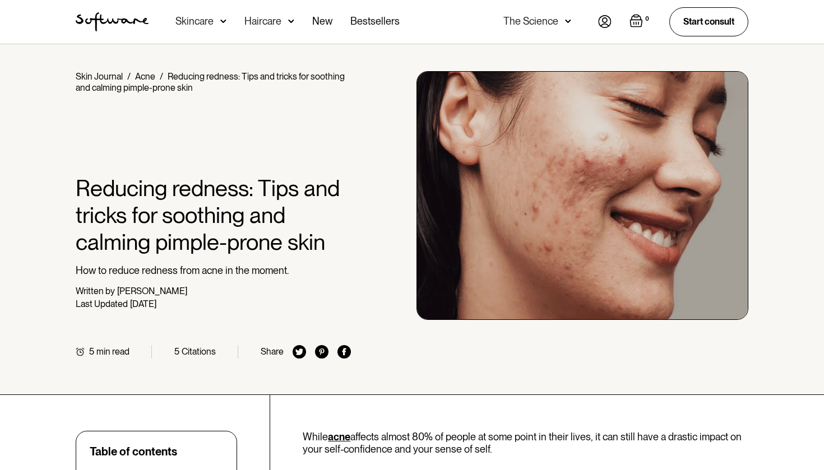  I want to click on img: facebook icon, so click(344, 352).